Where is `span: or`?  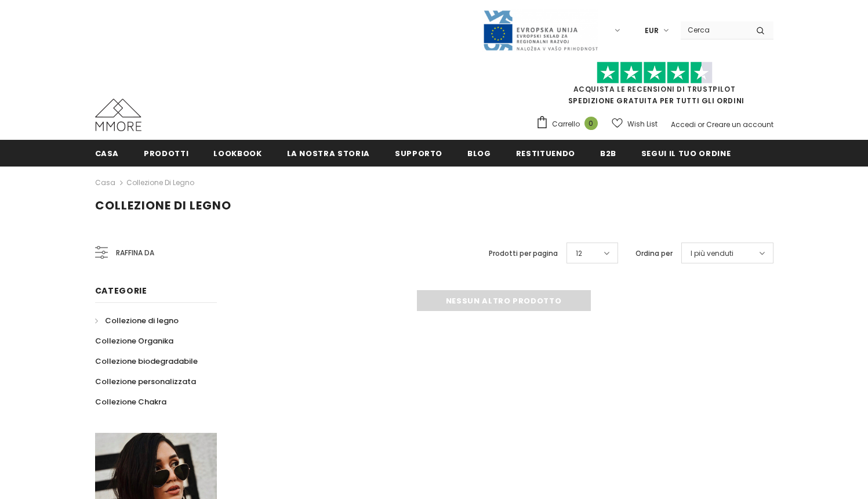 span: or is located at coordinates (702, 124).